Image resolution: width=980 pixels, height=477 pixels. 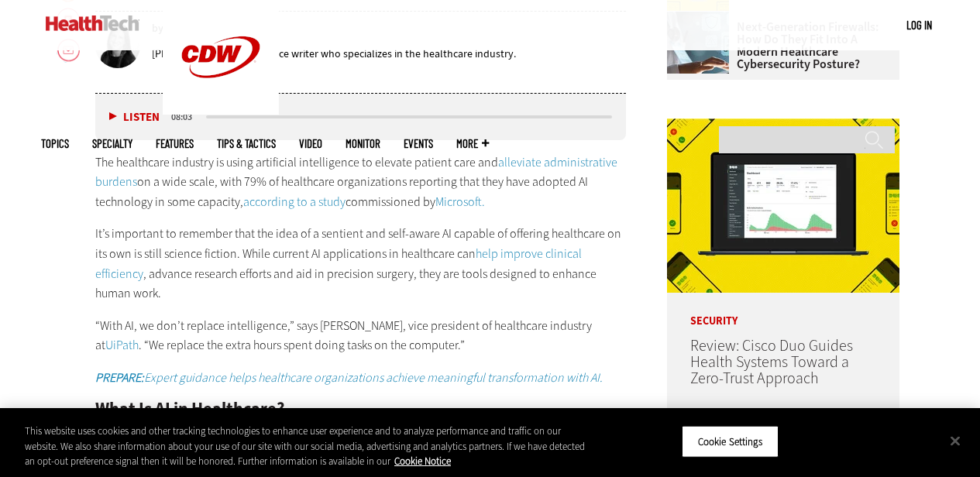 I want to click on a: Cisco Duo, so click(x=783, y=205).